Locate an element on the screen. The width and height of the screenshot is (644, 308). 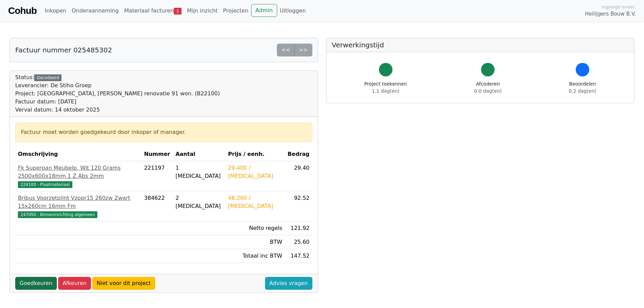
a: Bribus Voorzetplint Vzppr15 260zw Zwart 15x260cm 16mm Fm247050 - Binneninrichting algemeen is located at coordinates (78, 206).